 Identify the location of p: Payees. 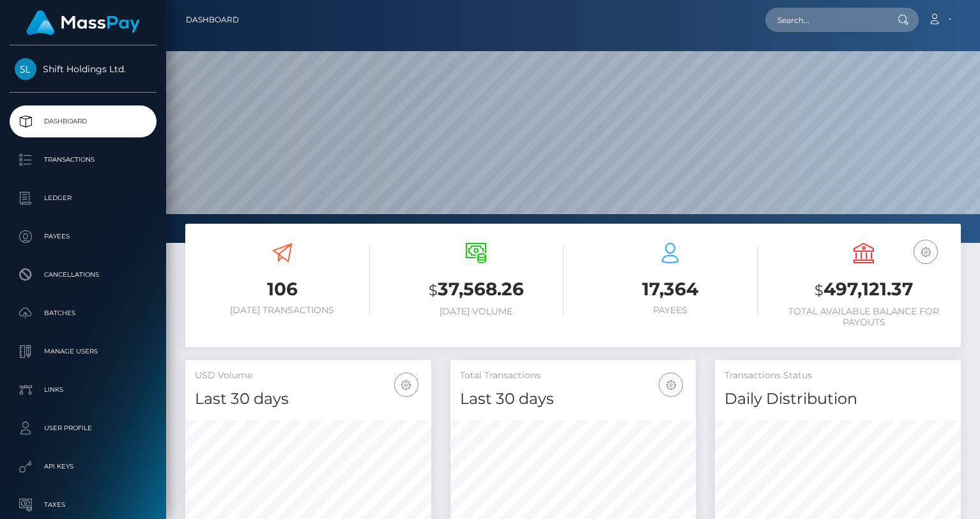
(83, 236).